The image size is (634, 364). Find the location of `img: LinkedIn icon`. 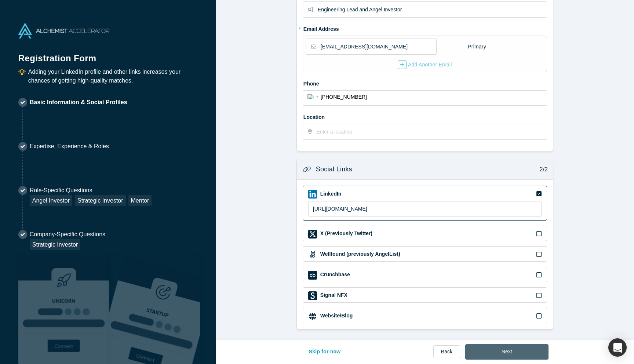

img: LinkedIn icon is located at coordinates (313, 194).